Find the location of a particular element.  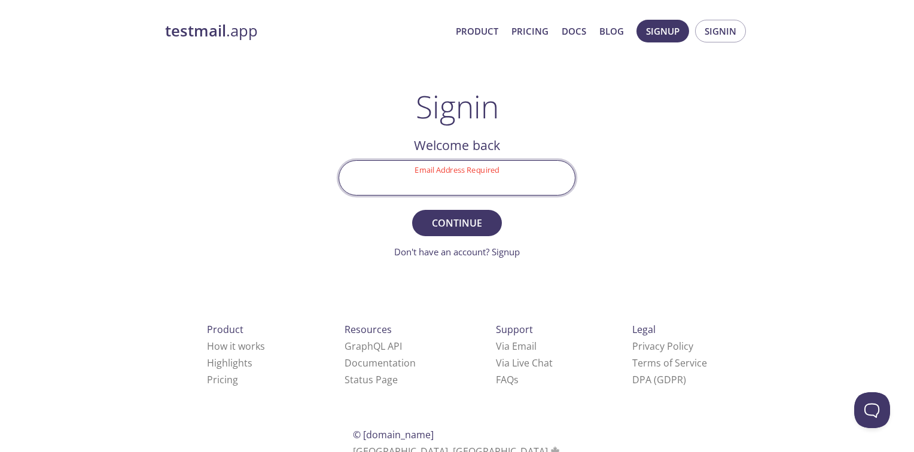

a: GraphQL API is located at coordinates (373, 346).